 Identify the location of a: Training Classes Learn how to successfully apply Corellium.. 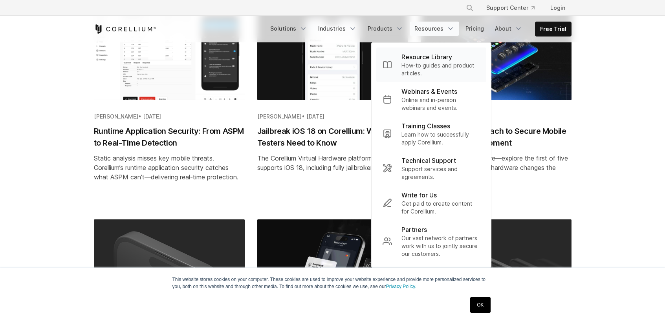
(431, 134).